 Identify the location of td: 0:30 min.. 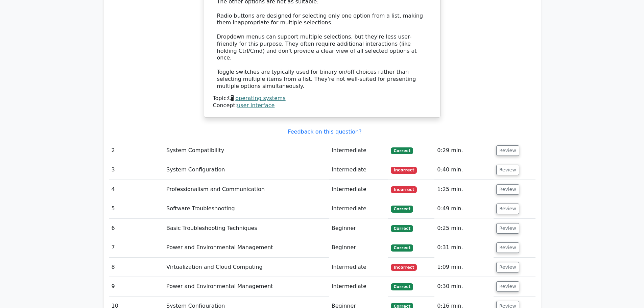
(464, 286).